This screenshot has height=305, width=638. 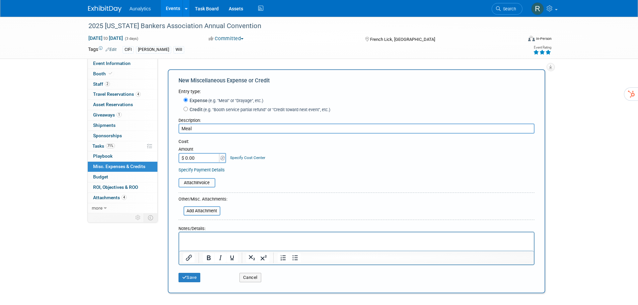 What do you see at coordinates (119, 166) in the screenshot?
I see `span: Misc. Expenses & Credits` at bounding box center [119, 166].